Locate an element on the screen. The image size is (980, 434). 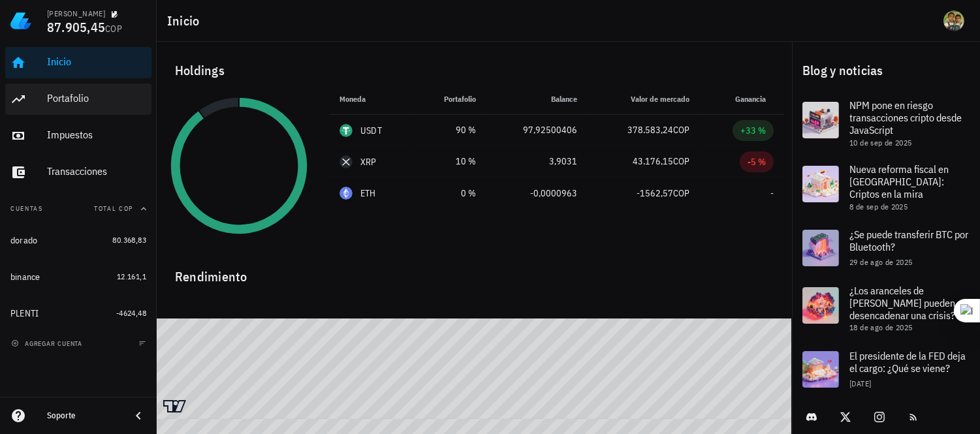
div: Portafolio is located at coordinates (97, 98).